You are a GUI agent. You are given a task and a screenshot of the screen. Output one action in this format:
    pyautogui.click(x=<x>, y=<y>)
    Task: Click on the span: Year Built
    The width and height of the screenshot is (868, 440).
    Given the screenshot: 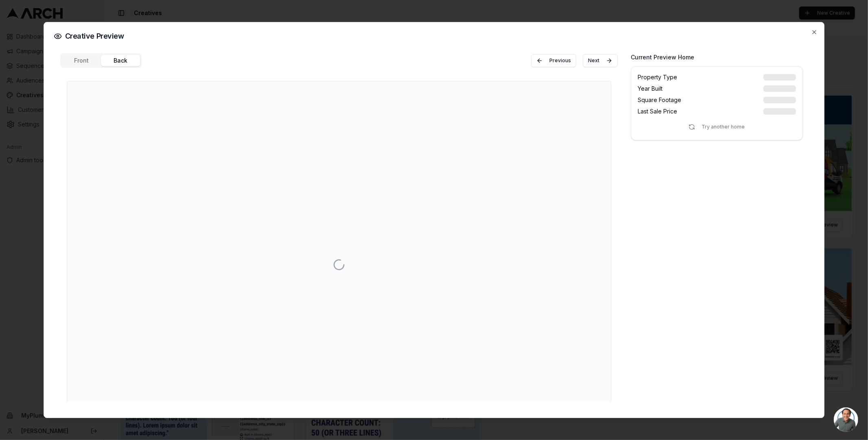 What is the action you would take?
    pyautogui.click(x=650, y=88)
    